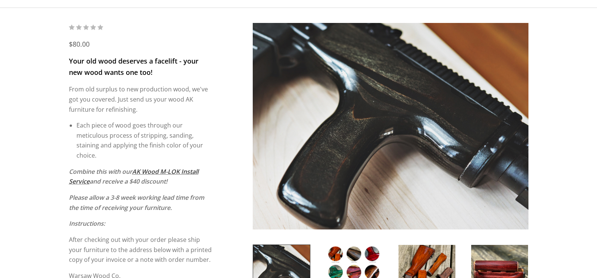 This screenshot has height=278, width=597. I want to click on em: Combine this with our and receive a $40 discount!, so click(134, 177).